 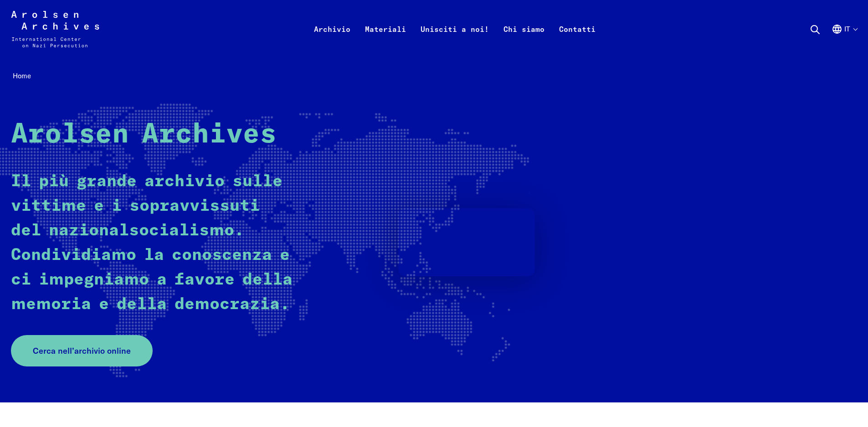 I want to click on a: Materiali, so click(x=386, y=40).